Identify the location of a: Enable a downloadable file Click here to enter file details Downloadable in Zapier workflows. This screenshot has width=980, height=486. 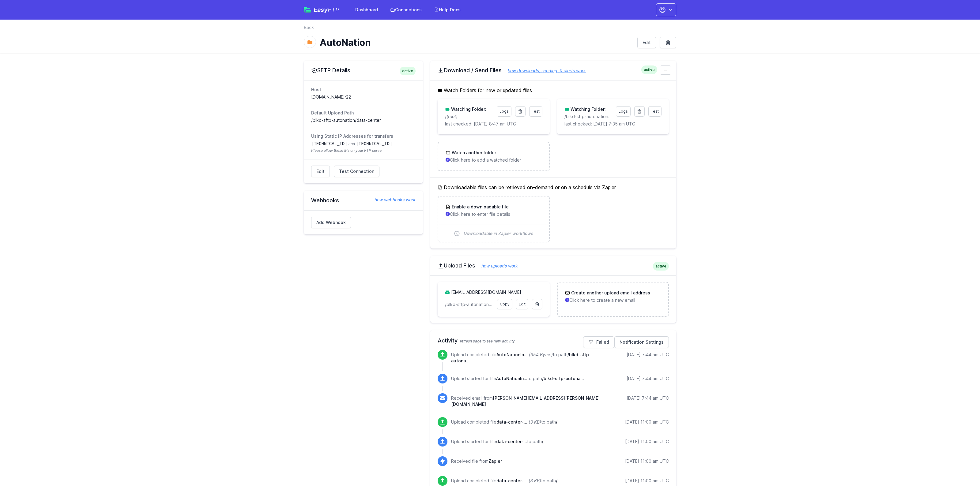
(493, 219).